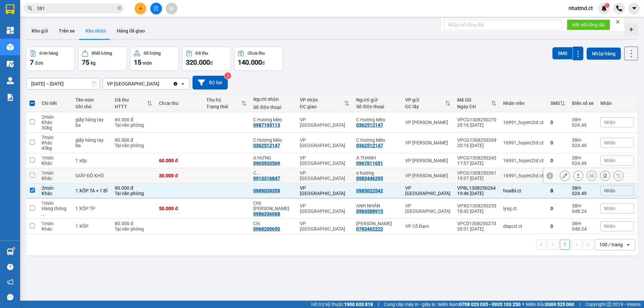 The width and height of the screenshot is (644, 308). Describe the element at coordinates (202, 54) in the screenshot. I see `div: Đã thu` at that location.